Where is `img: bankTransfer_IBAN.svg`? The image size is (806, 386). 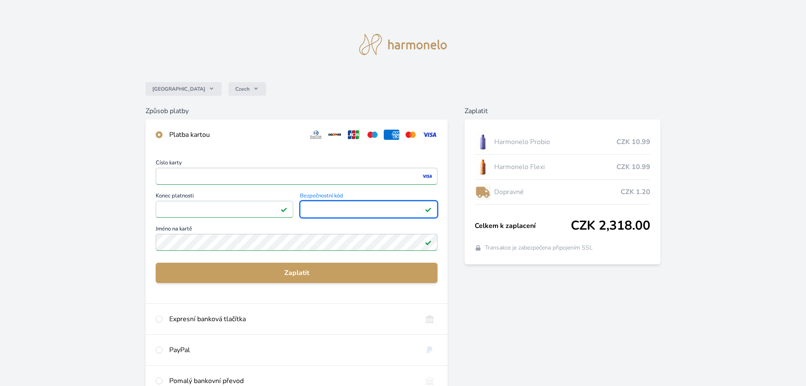 img: bankTransfer_IBAN.svg is located at coordinates (430, 381).